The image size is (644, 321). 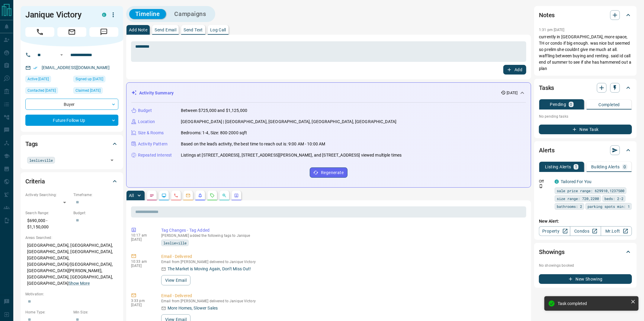 What do you see at coordinates (586, 231) in the screenshot?
I see `a: Condos` at bounding box center [586, 231].